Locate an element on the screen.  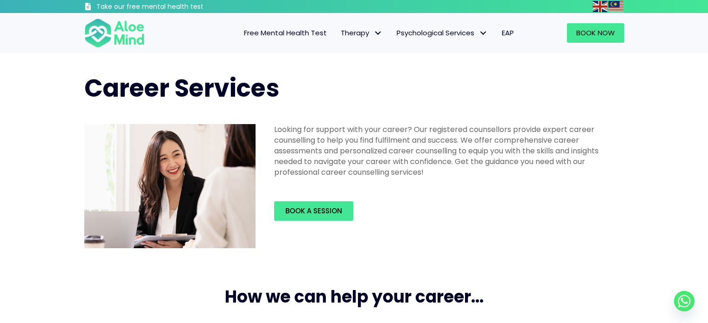
a: Book a session is located at coordinates (314, 211).